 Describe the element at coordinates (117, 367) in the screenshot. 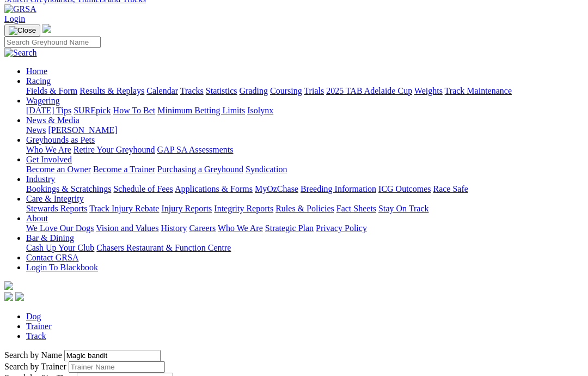

I see `input: Search by Trainer name` at that location.